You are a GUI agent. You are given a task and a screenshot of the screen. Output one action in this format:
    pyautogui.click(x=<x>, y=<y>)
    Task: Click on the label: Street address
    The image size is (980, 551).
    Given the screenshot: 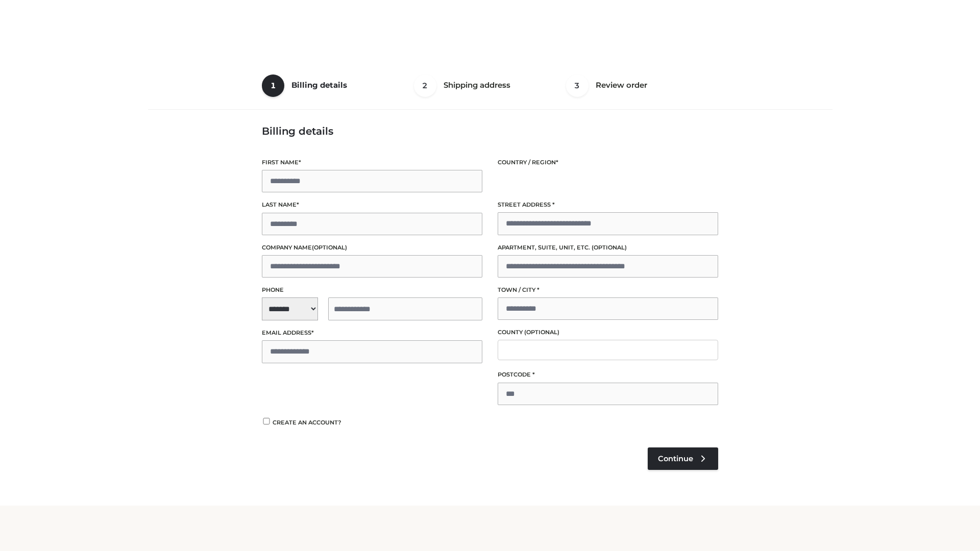 What is the action you would take?
    pyautogui.click(x=608, y=204)
    